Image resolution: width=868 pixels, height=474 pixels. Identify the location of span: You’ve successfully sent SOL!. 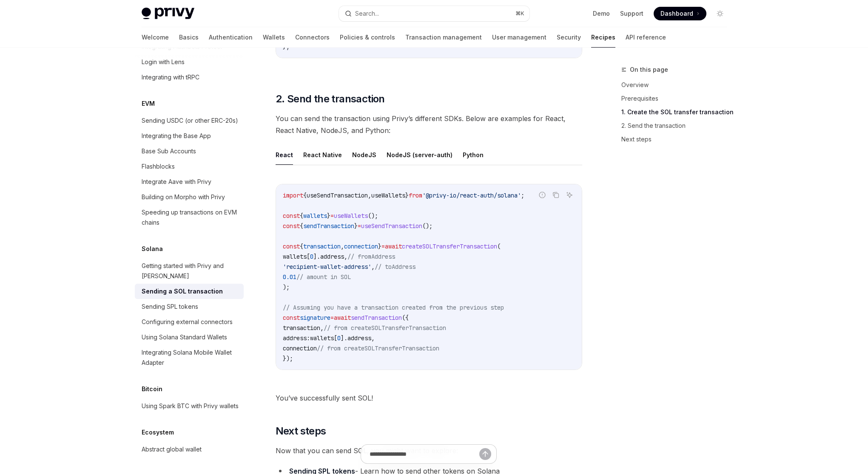
(428, 398).